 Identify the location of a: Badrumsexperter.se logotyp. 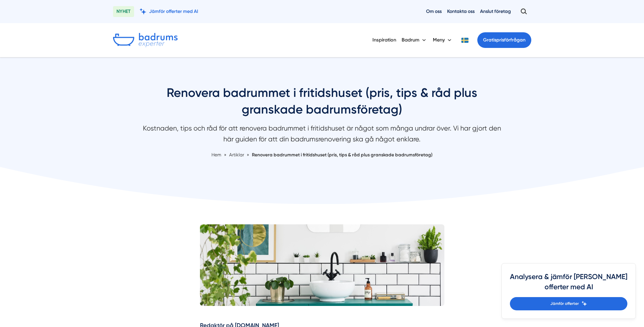
(145, 40).